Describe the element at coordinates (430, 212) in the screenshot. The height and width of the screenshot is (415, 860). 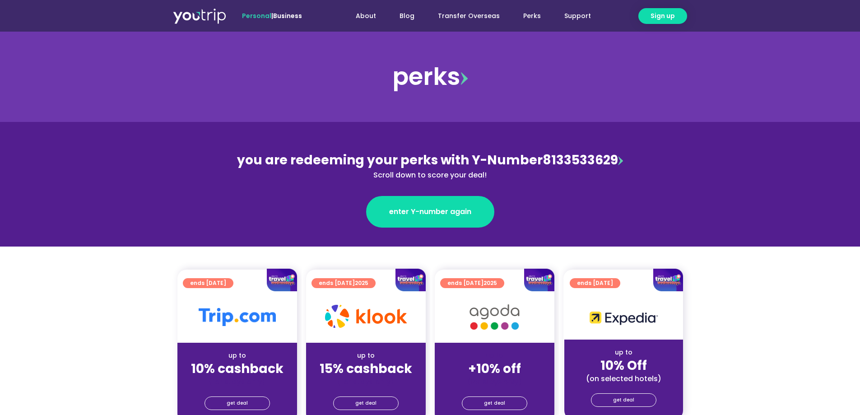
I see `span: enter Y-number again` at that location.